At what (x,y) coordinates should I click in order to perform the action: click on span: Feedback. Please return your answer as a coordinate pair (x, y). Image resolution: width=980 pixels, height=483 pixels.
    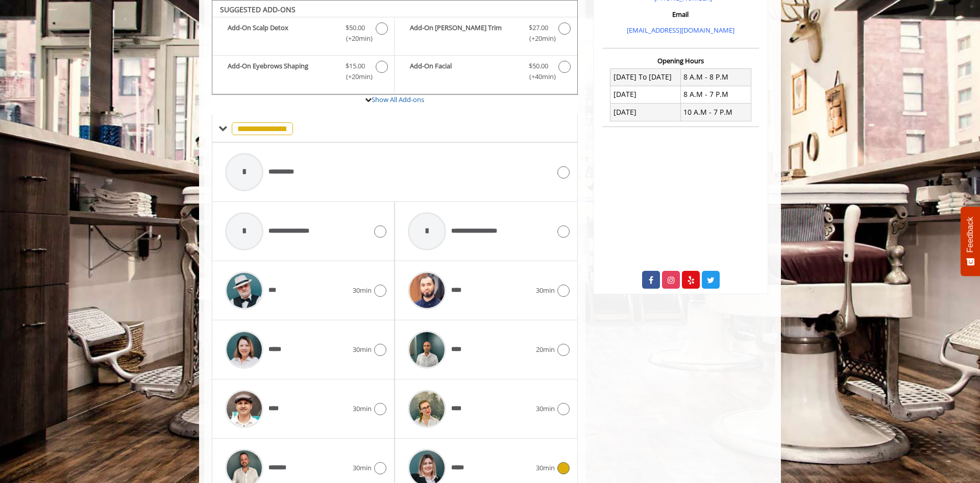
    Looking at the image, I should click on (970, 235).